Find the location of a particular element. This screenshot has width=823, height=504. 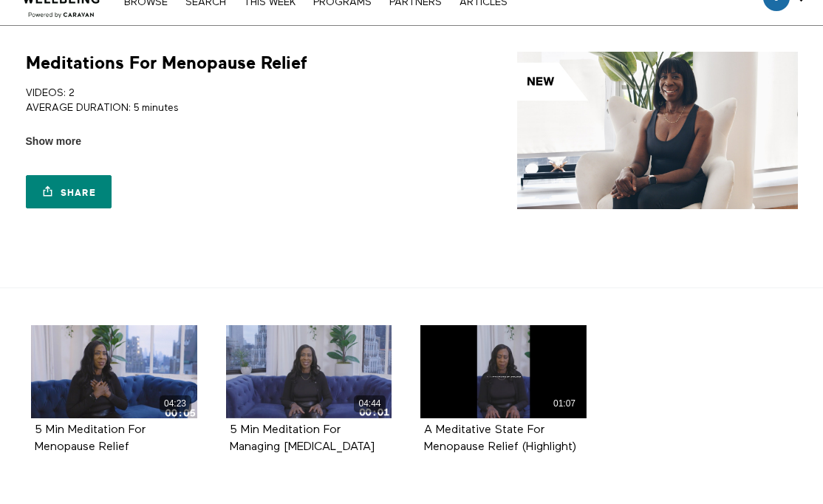

a: Share is located at coordinates (69, 191).